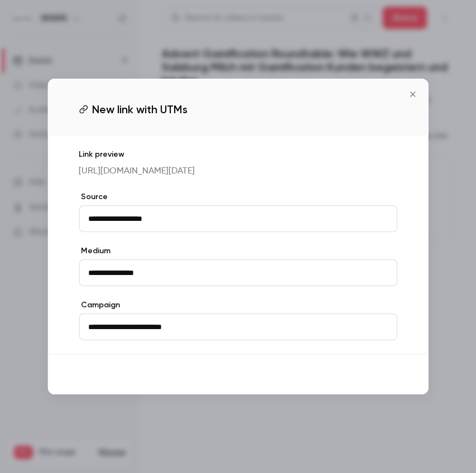  Describe the element at coordinates (238, 197) in the screenshot. I see `label: Source` at that location.